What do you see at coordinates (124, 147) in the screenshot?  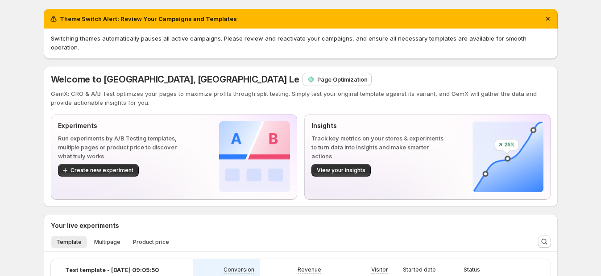 I see `p: Run experiments by A/B Testing templates, multiple pages or product price to discover what truly ...` at bounding box center [124, 147].